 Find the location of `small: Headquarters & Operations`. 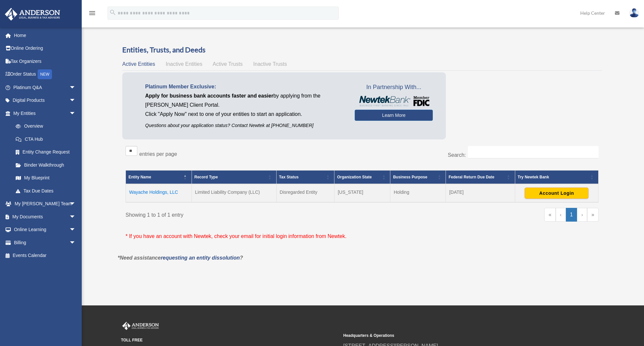

small: Headquarters & Operations is located at coordinates (452, 336).